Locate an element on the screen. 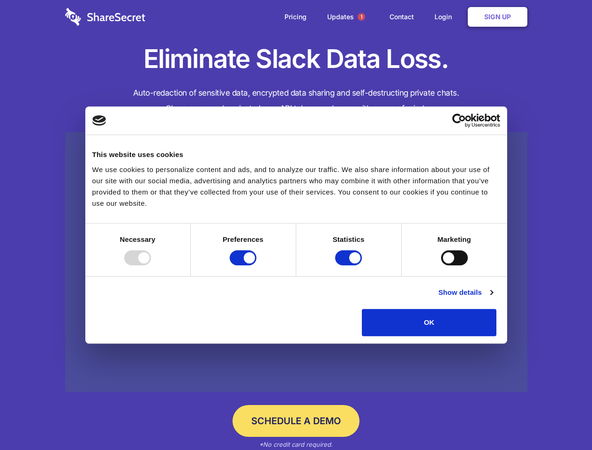  h1: Eliminate Slack Data Loss. is located at coordinates (296, 59).